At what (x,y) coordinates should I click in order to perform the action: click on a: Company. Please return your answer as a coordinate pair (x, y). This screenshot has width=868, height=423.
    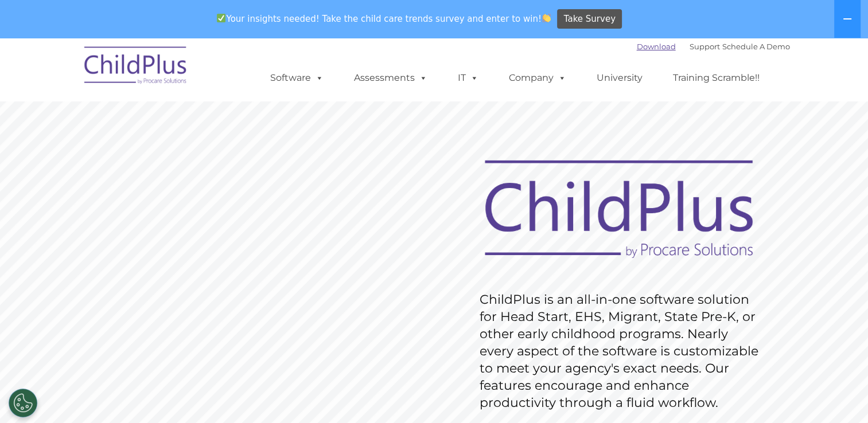
    Looking at the image, I should click on (538, 78).